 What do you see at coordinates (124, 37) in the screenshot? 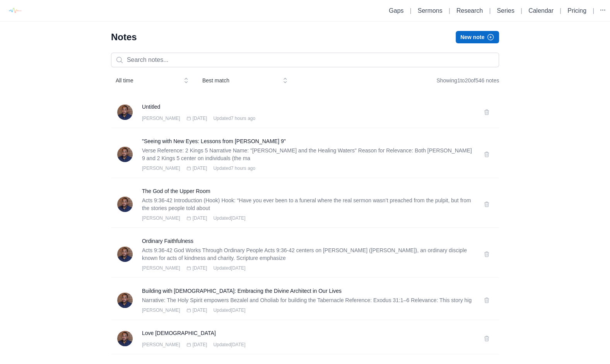
I see `h1: Notes` at bounding box center [124, 37].